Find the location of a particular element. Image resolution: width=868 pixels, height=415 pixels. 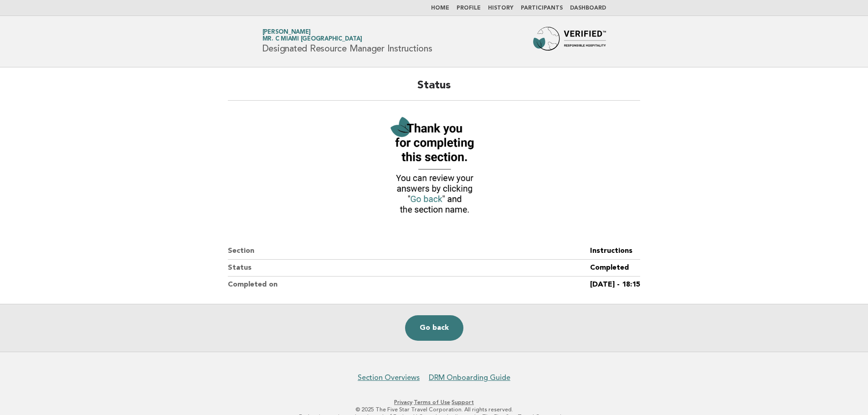

a: Participants is located at coordinates (542, 8).